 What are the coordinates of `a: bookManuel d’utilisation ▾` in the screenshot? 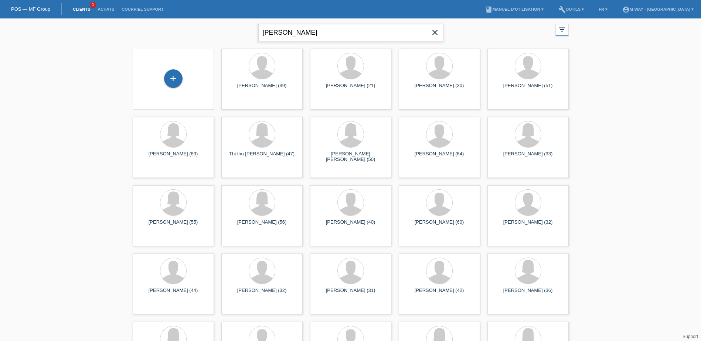 It's located at (514, 9).